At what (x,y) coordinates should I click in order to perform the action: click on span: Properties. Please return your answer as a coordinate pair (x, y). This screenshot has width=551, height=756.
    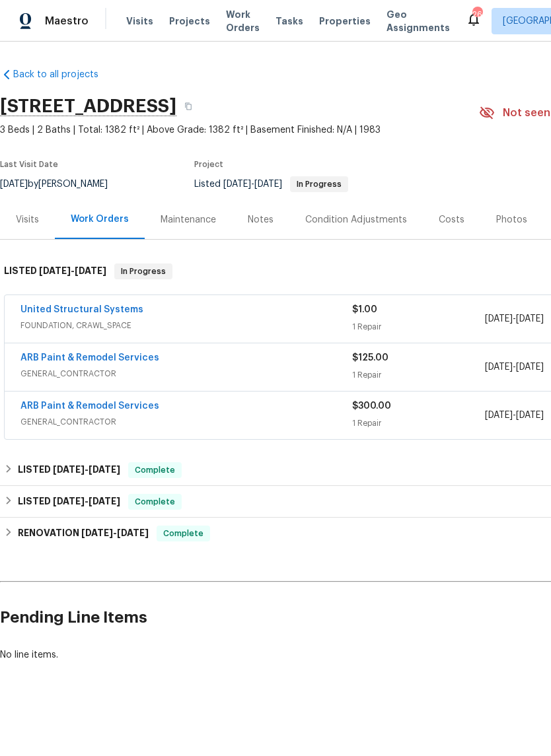
    Looking at the image, I should click on (344, 21).